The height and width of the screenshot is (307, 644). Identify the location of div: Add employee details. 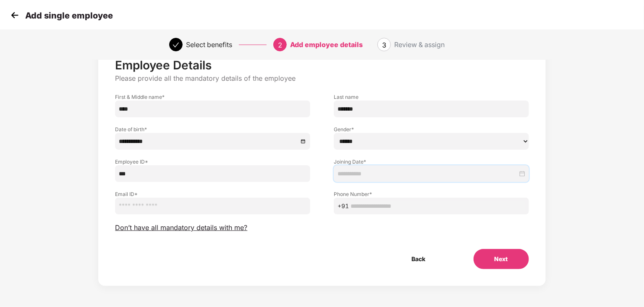
(327, 45).